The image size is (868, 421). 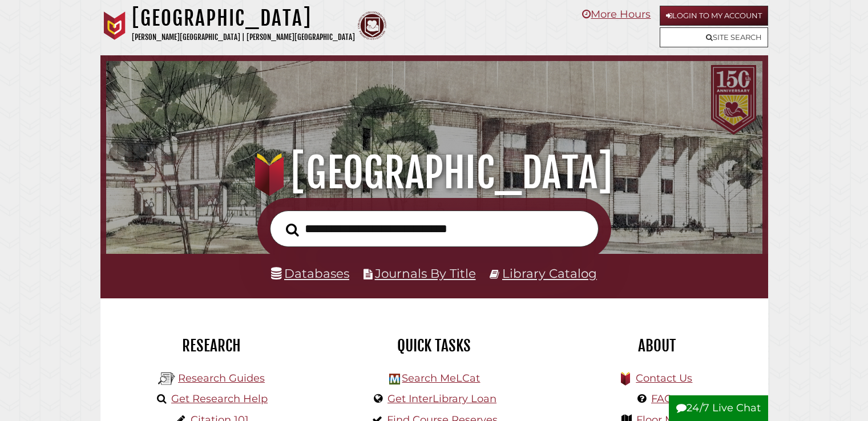 I want to click on h2: Research, so click(x=211, y=346).